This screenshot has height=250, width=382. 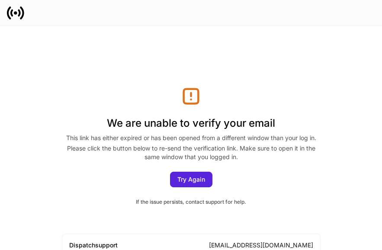 What do you see at coordinates (191, 179) in the screenshot?
I see `button: Try Again` at bounding box center [191, 179].